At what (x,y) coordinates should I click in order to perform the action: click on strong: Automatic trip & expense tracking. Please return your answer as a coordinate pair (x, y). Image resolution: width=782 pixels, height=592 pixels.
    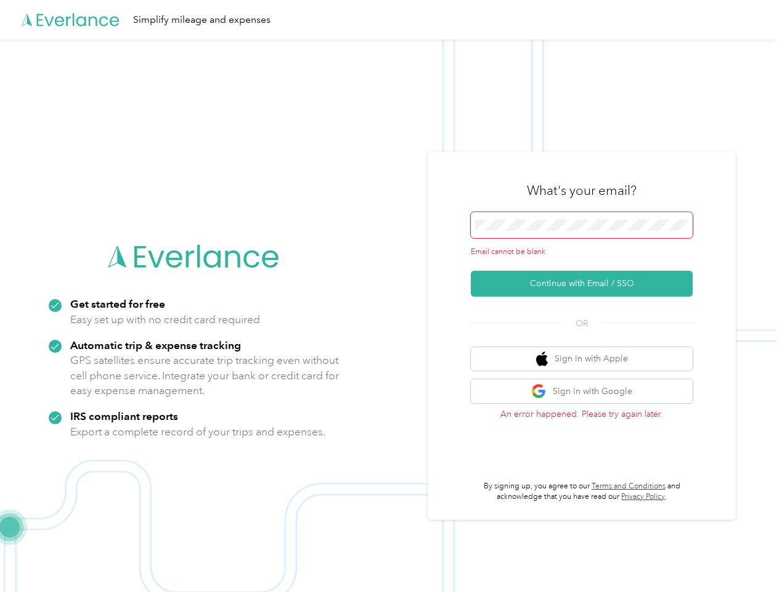
    Looking at the image, I should click on (155, 345).